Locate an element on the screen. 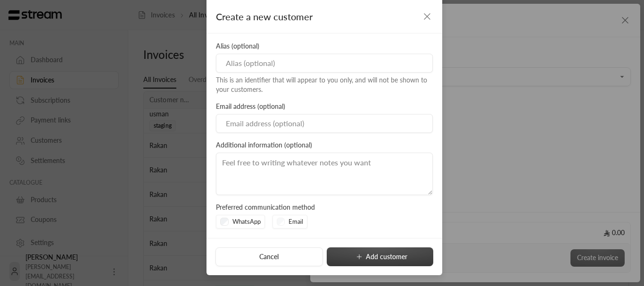  label: Preferred communication method is located at coordinates (265, 208).